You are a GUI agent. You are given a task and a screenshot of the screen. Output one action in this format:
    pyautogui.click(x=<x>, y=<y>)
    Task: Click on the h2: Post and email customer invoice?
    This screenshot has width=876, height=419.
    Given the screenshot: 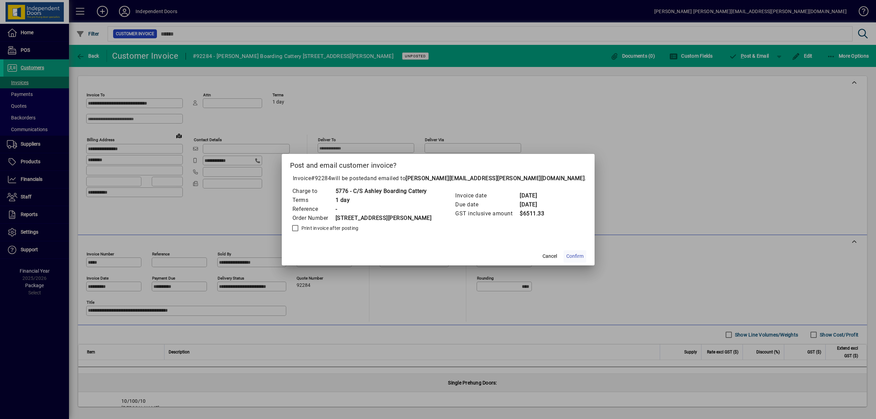 What is the action you would take?
    pyautogui.click(x=438, y=164)
    